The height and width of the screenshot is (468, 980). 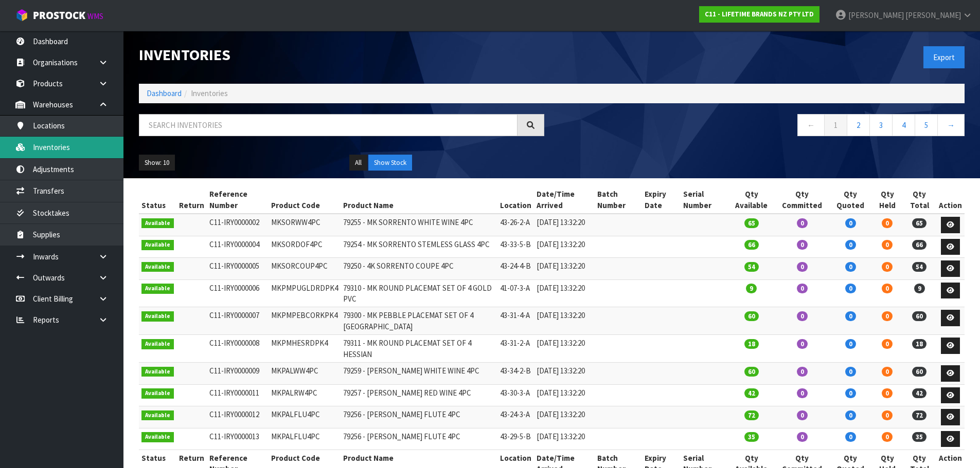 I want to click on td: 79254 - MK SORRENTO STEMLESS GLASS 4PC, so click(x=419, y=247).